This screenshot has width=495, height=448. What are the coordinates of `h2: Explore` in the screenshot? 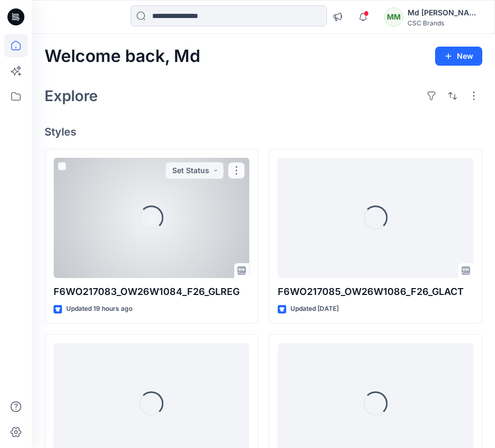 It's located at (71, 95).